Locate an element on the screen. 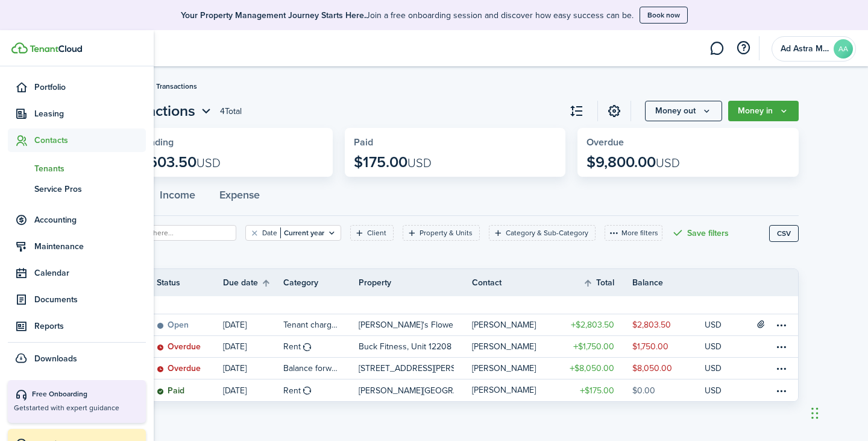 The width and height of the screenshot is (868, 441). button: Clear filter is located at coordinates (255, 233).